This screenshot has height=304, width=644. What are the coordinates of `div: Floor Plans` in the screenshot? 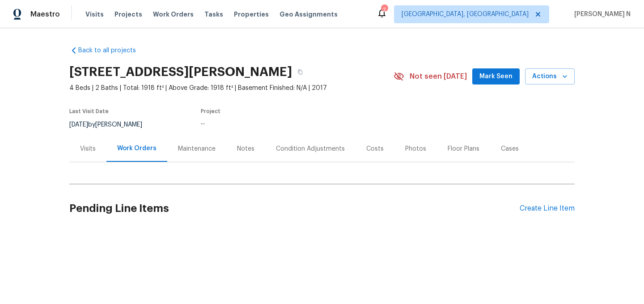 It's located at (463, 149).